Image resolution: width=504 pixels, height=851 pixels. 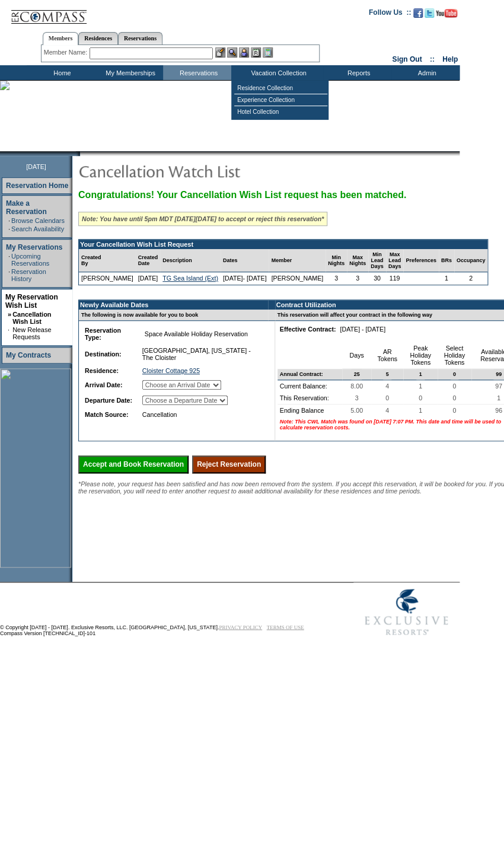 I want to click on td: Your Cancellation Wish List Request, so click(x=283, y=244).